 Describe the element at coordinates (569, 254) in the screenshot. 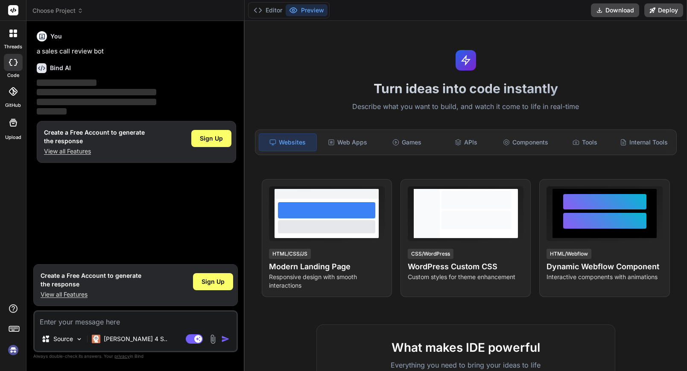

I see `div: HTML/Webflow` at that location.